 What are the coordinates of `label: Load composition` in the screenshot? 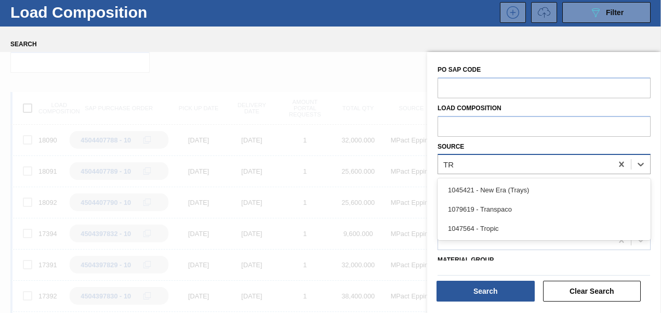 It's located at (469, 108).